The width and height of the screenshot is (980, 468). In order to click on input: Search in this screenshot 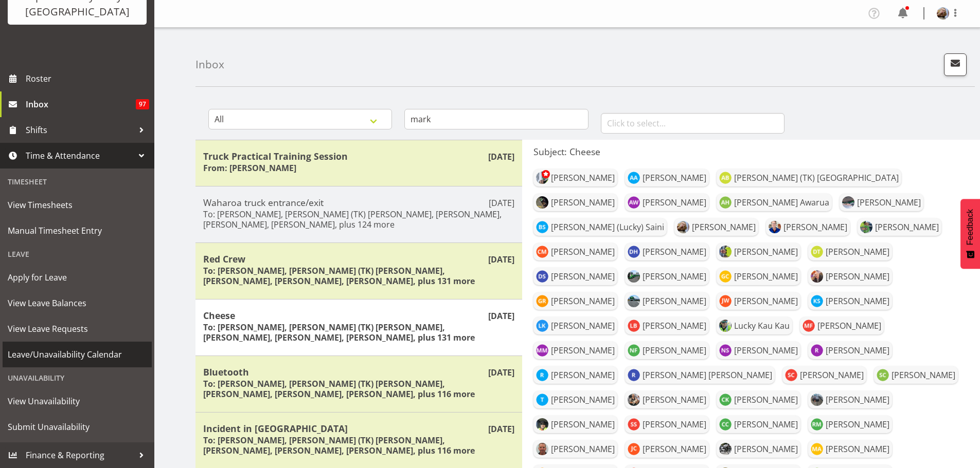, I will do `click(496, 120)`.